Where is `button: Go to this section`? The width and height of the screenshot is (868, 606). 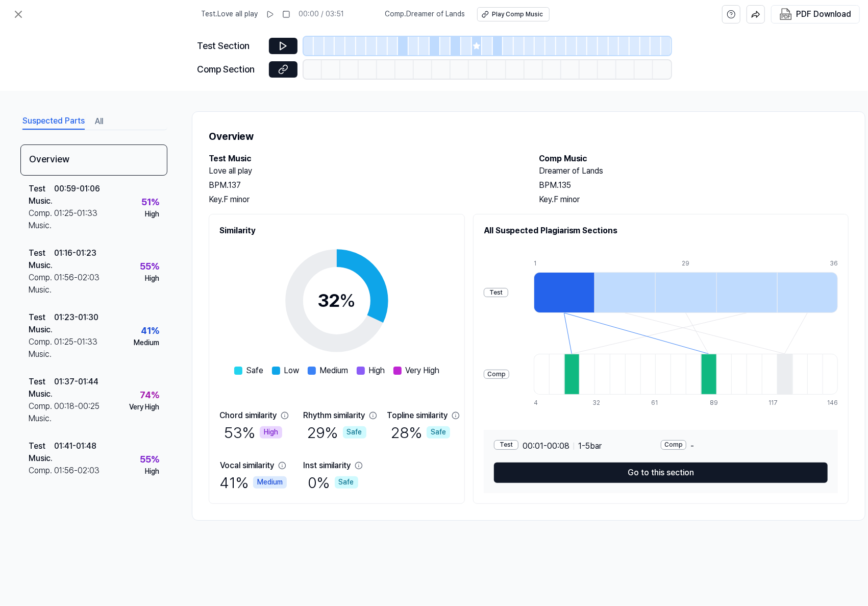 button: Go to this section is located at coordinates (660, 472).